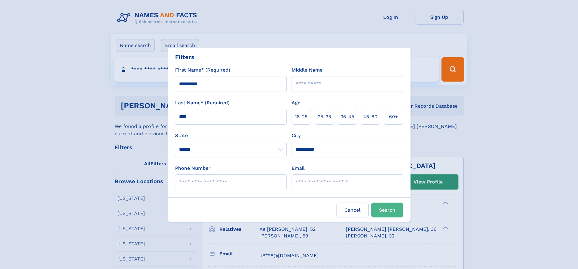  I want to click on label: First Name* (Required), so click(203, 70).